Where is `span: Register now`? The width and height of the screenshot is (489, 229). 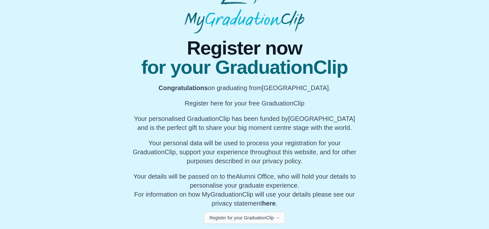
span: Register now is located at coordinates (244, 48).